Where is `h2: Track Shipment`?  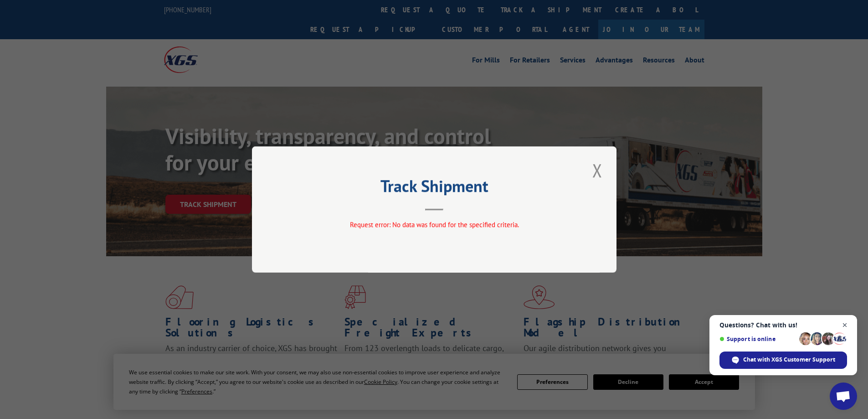 h2: Track Shipment is located at coordinates (434, 188).